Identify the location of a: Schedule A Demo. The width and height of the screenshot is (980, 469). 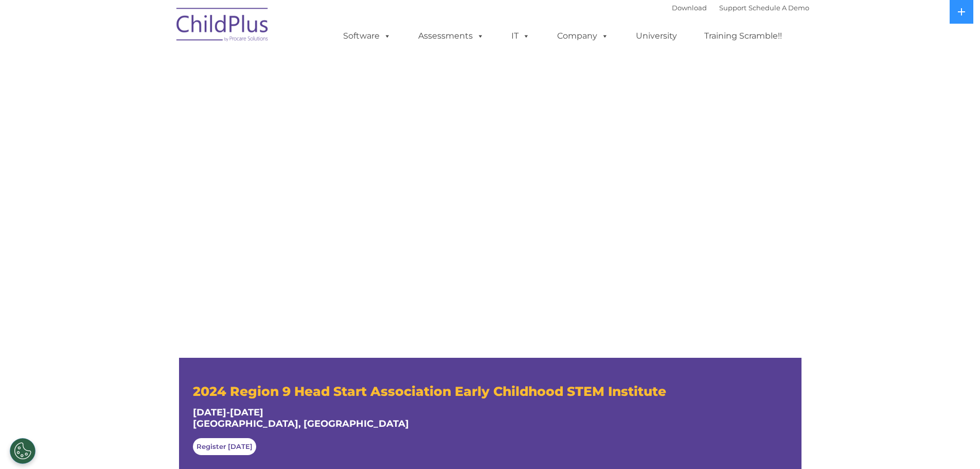
(779, 8).